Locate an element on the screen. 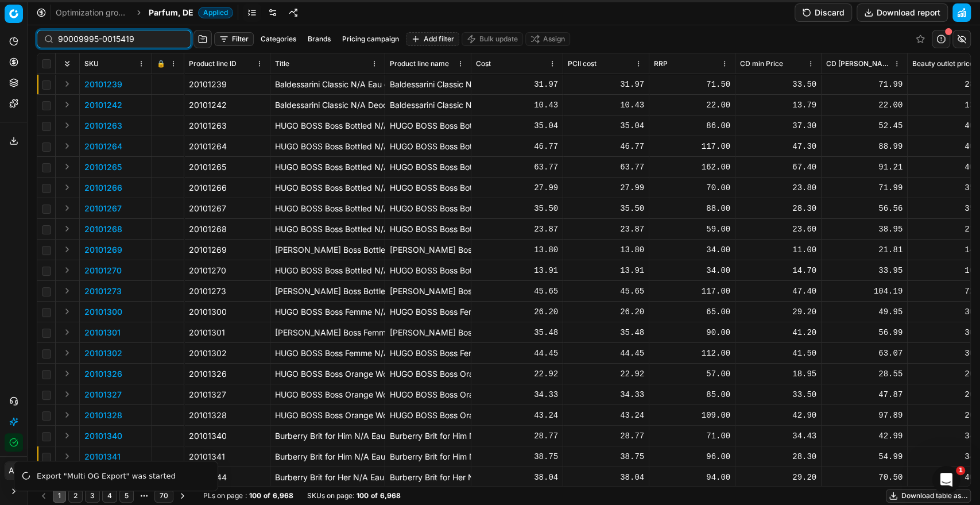 This screenshot has height=505, width=980. a: Optimization groups is located at coordinates (92, 13).